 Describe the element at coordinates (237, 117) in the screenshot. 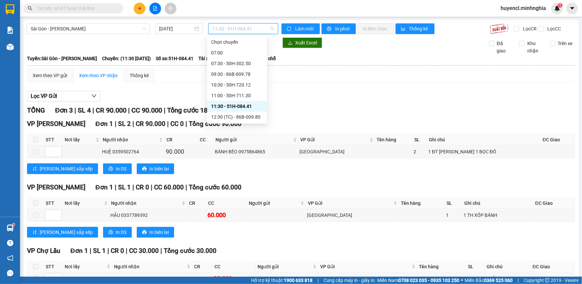

I see `div: 12:30 (TC) - 86B-009.80` at that location.